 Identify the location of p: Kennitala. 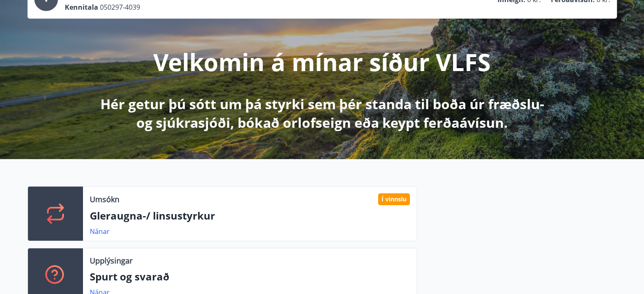
(81, 7).